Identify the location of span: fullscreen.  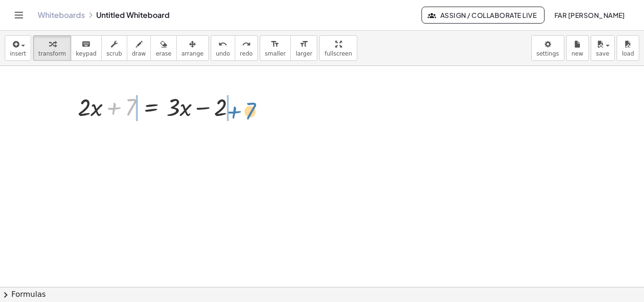
(338, 54).